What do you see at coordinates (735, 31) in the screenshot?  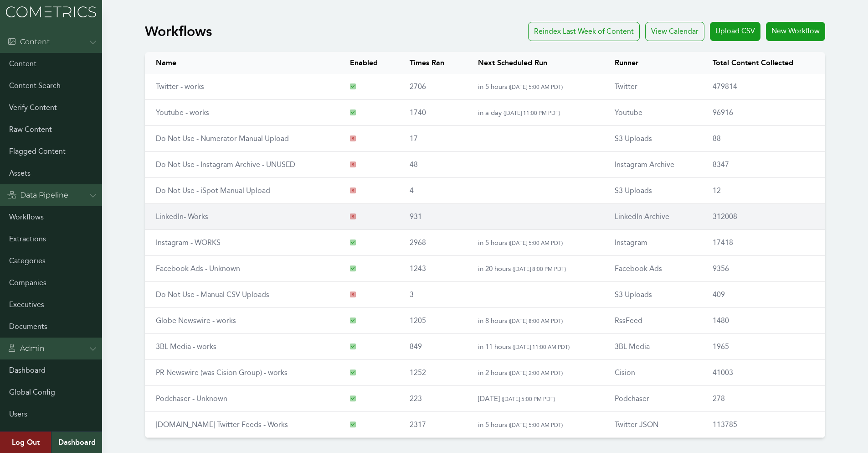 I see `a: Upload CSV` at bounding box center [735, 31].